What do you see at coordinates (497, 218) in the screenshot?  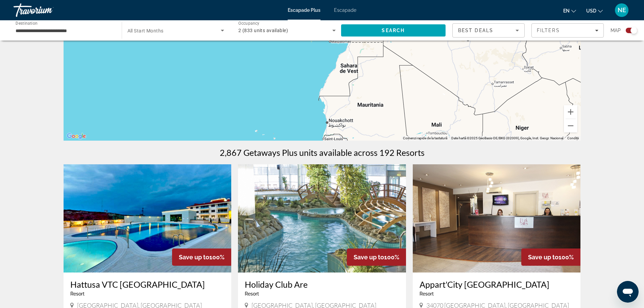 I see `img: Appart'City Montpellier Ovalie` at bounding box center [497, 218].